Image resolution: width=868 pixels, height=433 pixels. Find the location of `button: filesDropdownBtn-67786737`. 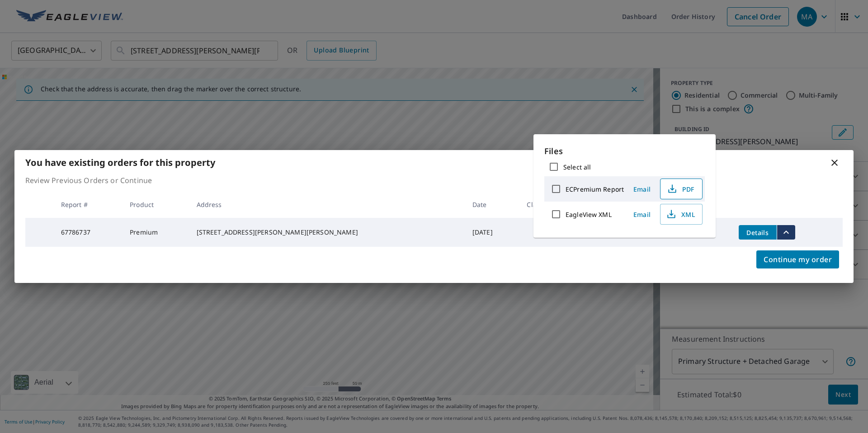

button: filesDropdownBtn-67786737 is located at coordinates (785, 232).